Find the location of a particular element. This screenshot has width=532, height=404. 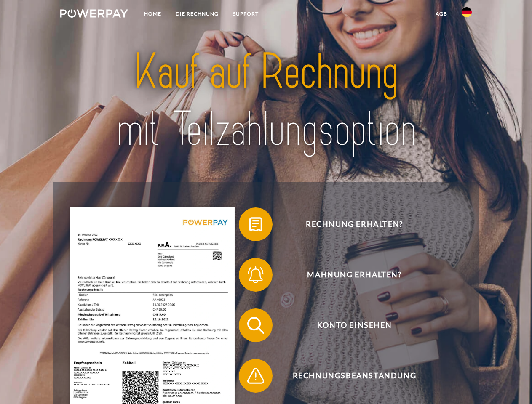

span: Mahnung erhalten? is located at coordinates (354, 275).